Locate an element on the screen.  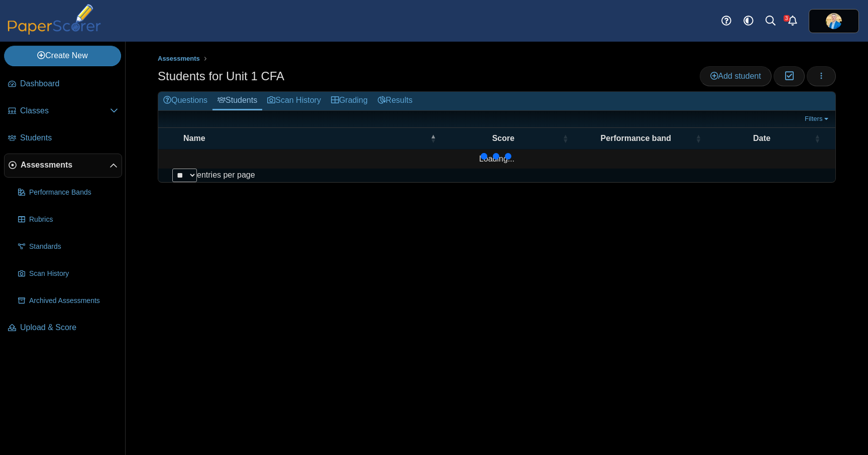
span: Date : Activate to sort is located at coordinates (817, 138).